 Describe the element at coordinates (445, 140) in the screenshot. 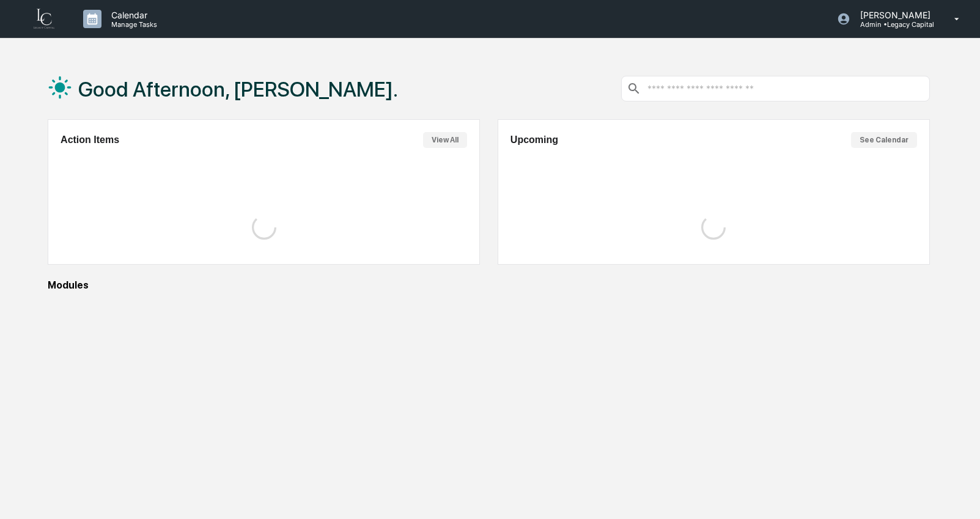

I see `a: View All` at that location.